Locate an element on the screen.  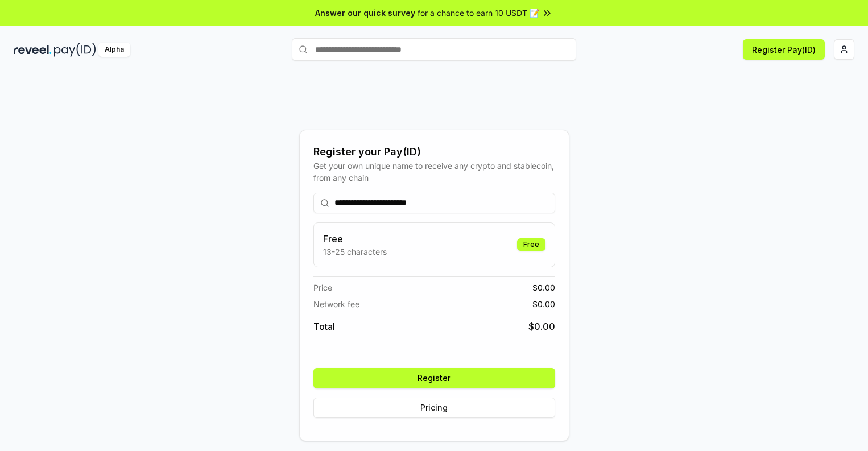
span: Price is located at coordinates (322, 287).